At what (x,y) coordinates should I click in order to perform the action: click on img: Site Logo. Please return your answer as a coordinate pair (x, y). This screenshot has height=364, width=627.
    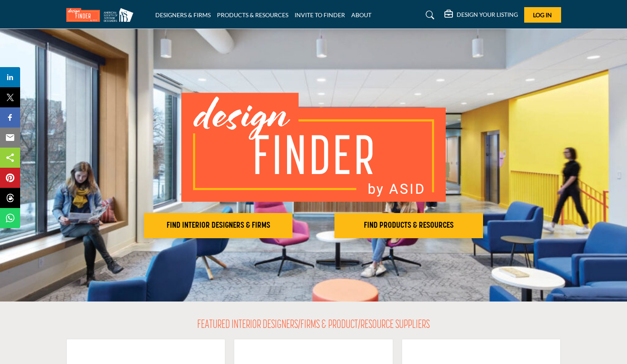
    Looking at the image, I should click on (102, 15).